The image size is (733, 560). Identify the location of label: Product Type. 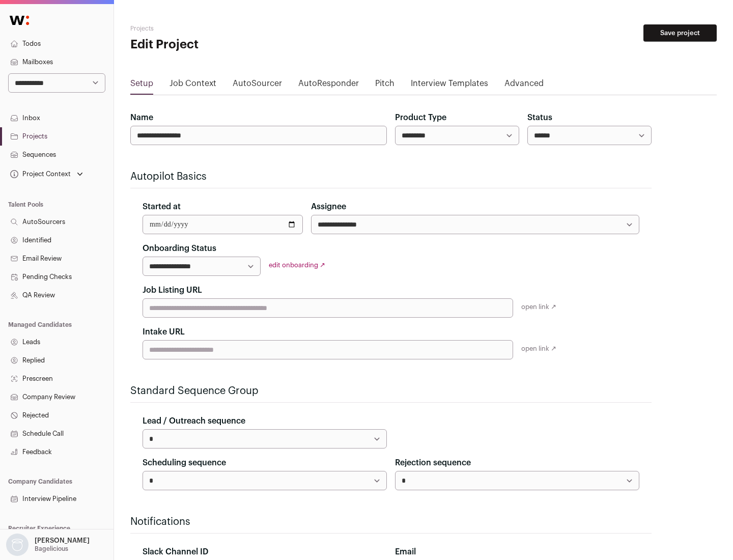
(420, 118).